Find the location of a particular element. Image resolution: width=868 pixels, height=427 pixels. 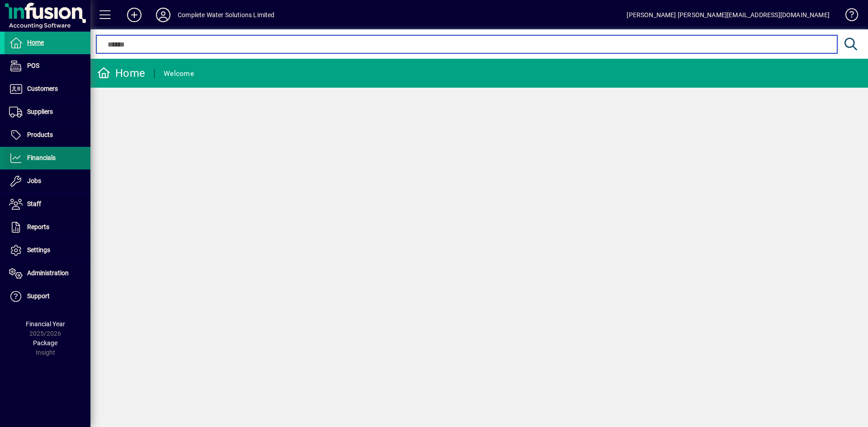

span: Products is located at coordinates (40, 135).